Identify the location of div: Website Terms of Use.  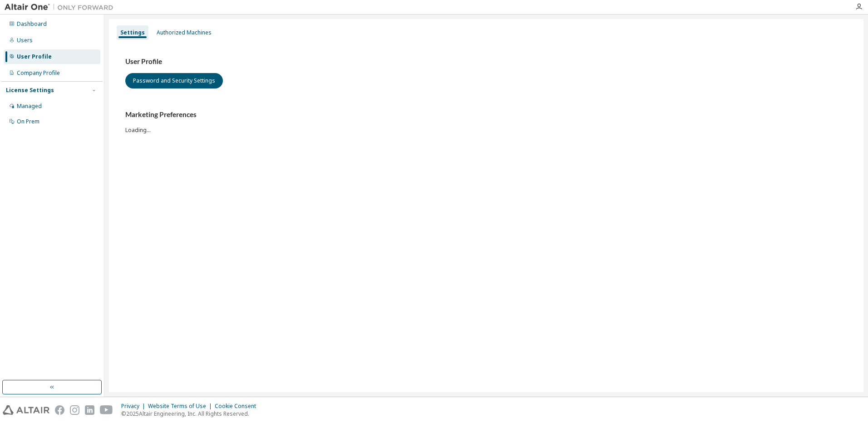
(181, 406).